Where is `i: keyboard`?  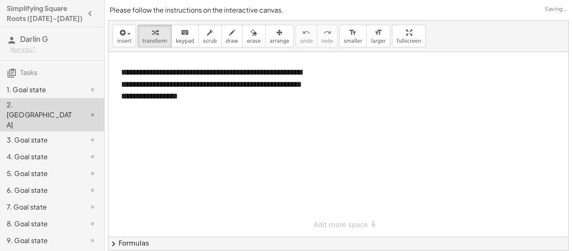 i: keyboard is located at coordinates (185, 33).